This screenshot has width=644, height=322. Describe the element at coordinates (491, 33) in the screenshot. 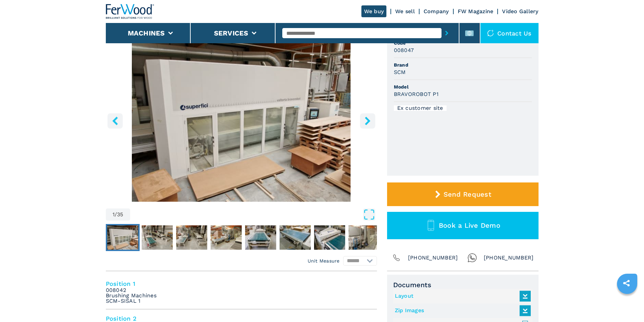

I see `img: Contact us` at that location.